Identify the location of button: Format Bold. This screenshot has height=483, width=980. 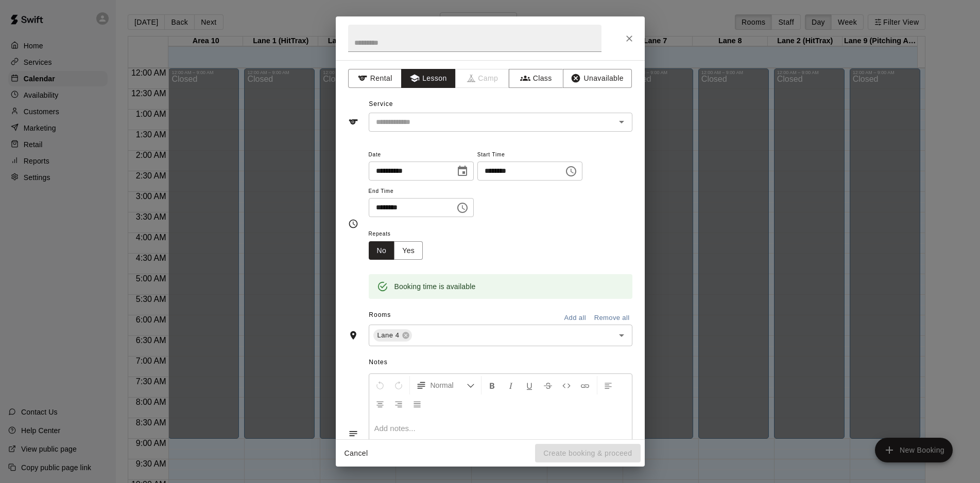
(492, 385).